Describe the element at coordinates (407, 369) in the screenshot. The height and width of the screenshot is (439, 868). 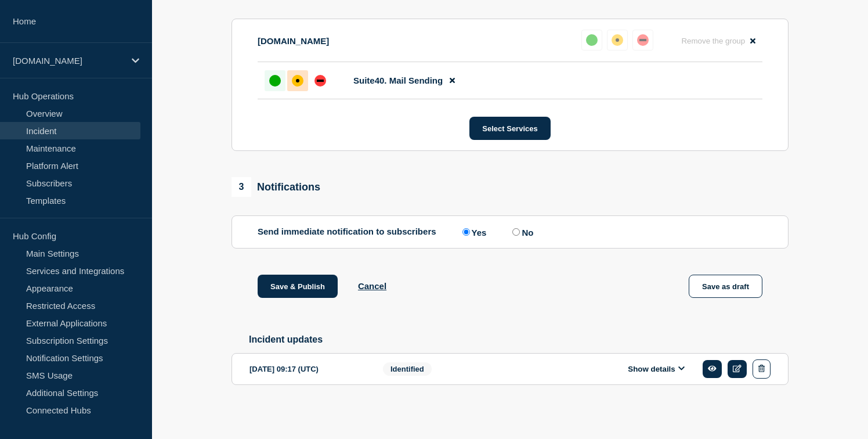
I see `span: Identified` at that location.